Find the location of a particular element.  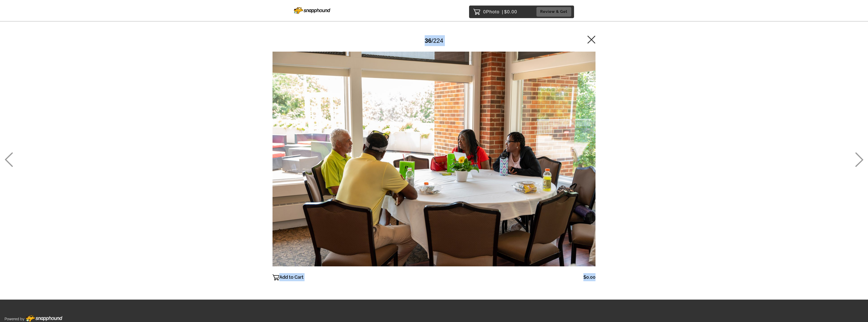

span: 36 is located at coordinates (428, 41).